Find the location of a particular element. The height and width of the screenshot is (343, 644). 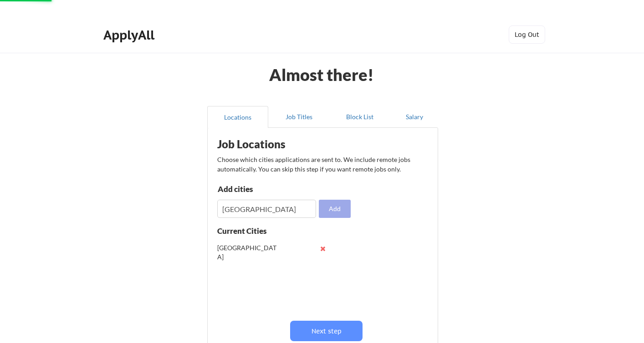

div: Job Locations is located at coordinates (275, 144).